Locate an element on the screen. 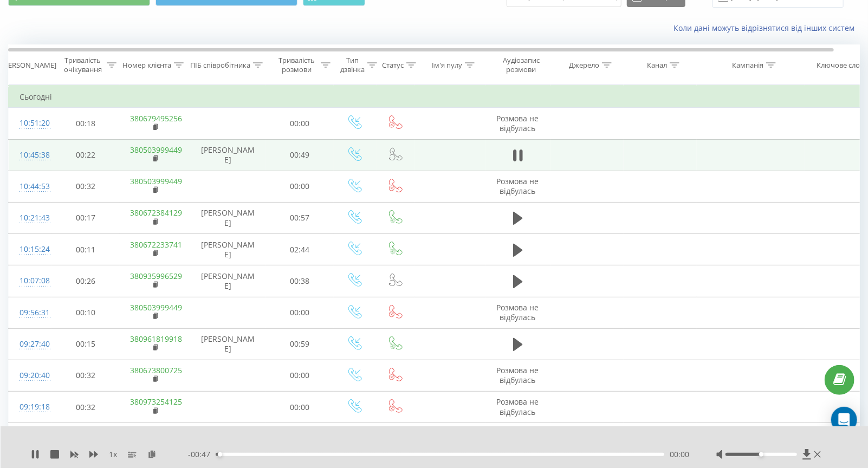 The height and width of the screenshot is (468, 868). div: 10:21:43 is located at coordinates (30, 218).